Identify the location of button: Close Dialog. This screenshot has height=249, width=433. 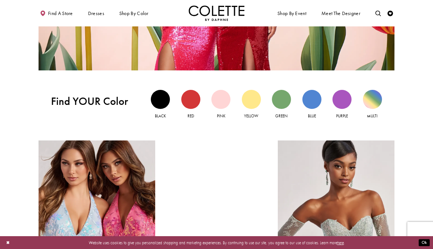
(8, 242).